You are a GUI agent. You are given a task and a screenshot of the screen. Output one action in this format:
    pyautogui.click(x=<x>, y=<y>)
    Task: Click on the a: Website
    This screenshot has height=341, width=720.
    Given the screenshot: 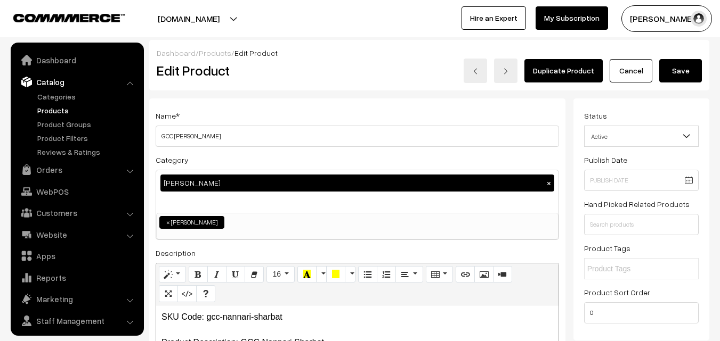 What is the action you would take?
    pyautogui.click(x=77, y=235)
    